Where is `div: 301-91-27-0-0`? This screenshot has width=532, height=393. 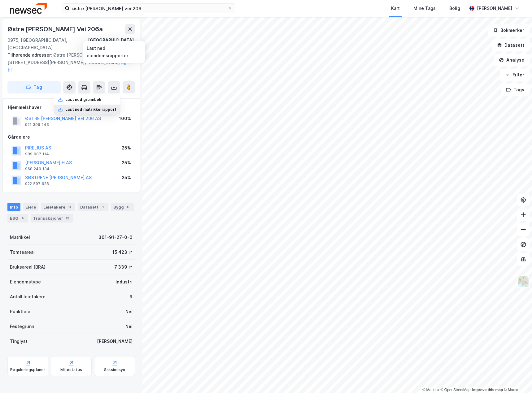 div: 301-91-27-0-0 is located at coordinates (115, 237).